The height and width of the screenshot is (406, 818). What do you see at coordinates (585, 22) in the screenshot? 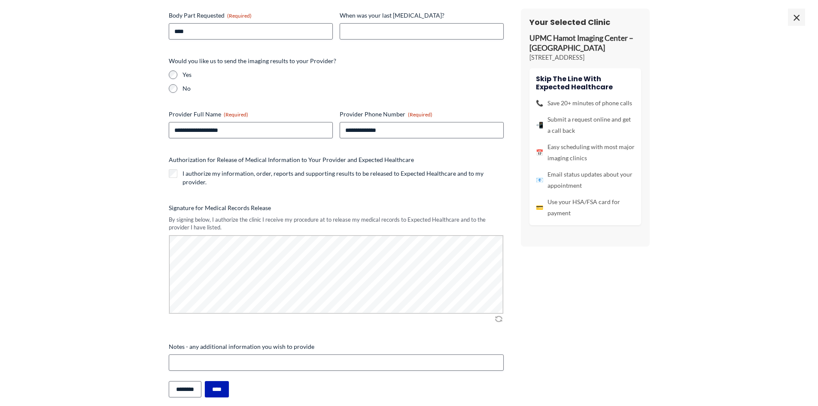
I see `h3: Your Selected Clinic` at bounding box center [585, 22].